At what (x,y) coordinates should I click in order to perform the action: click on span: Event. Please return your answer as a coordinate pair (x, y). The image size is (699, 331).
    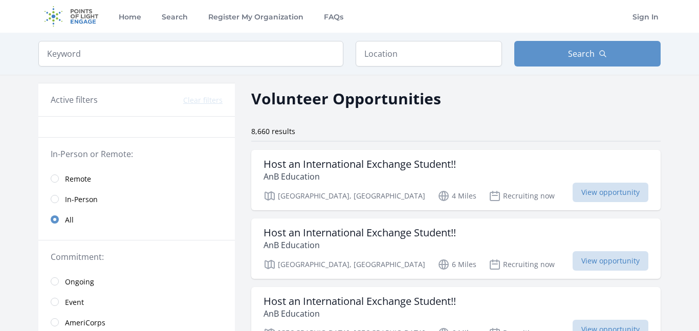
    Looking at the image, I should click on (74, 302).